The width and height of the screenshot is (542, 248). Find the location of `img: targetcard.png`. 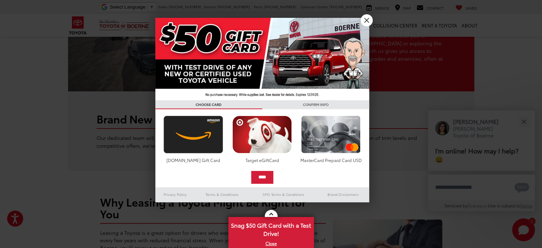

img: targetcard.png is located at coordinates (262, 134).